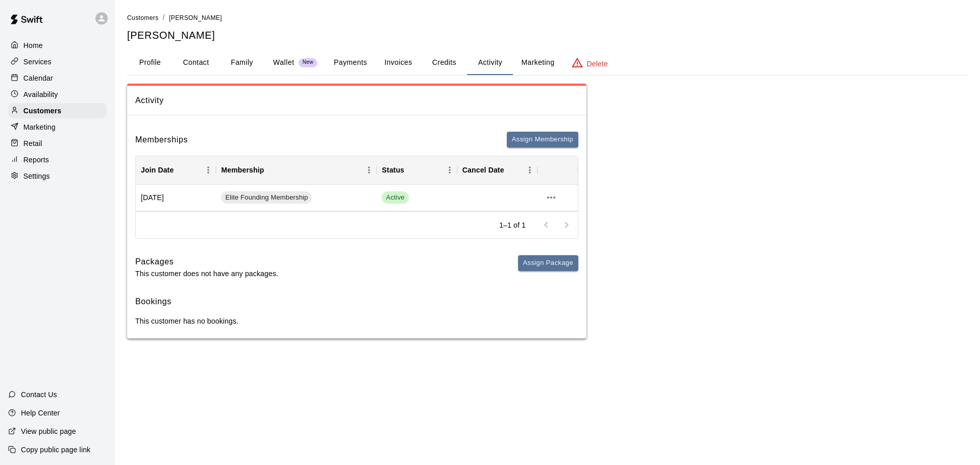 The width and height of the screenshot is (980, 465). I want to click on span: Activity, so click(356, 100).